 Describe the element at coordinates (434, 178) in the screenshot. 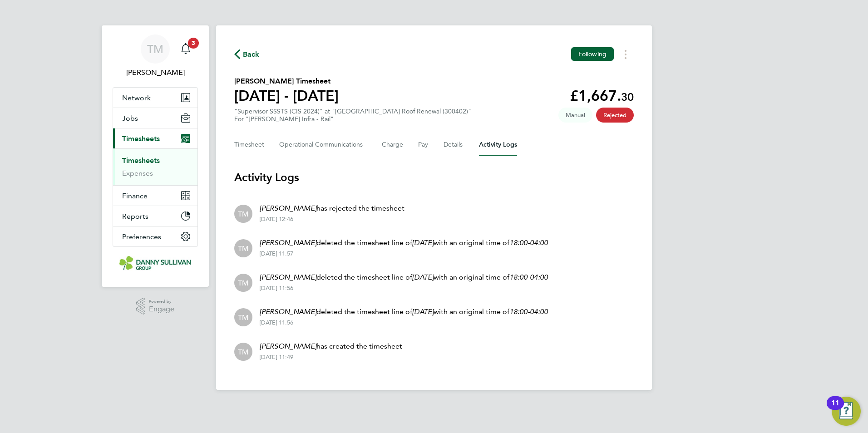

I see `h3: Activity Logs` at that location.